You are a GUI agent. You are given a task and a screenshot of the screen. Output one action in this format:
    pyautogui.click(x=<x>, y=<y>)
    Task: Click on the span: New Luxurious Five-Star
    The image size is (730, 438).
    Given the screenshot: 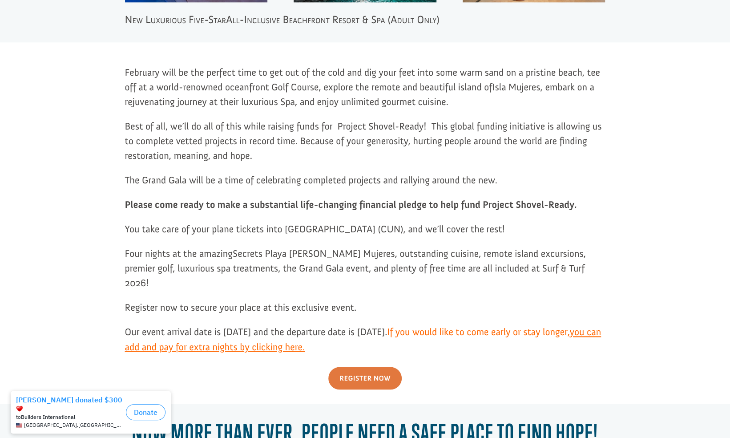 What is the action you would take?
    pyautogui.click(x=176, y=20)
    